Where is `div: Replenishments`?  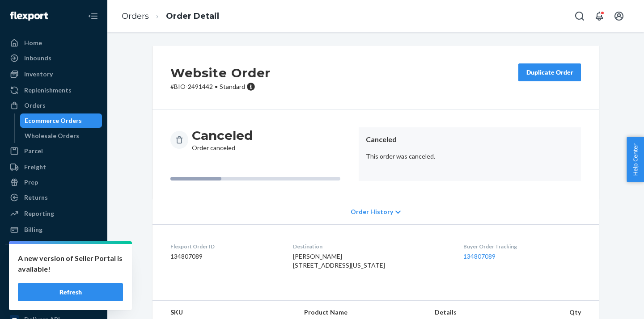
div: Replenishments is located at coordinates (48, 90).